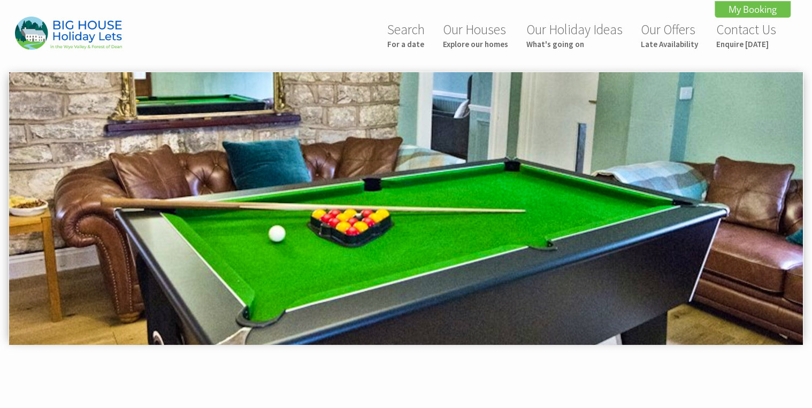 Image resolution: width=812 pixels, height=408 pixels. I want to click on a: Our Holiday IdeasWhat's going on, so click(575, 35).